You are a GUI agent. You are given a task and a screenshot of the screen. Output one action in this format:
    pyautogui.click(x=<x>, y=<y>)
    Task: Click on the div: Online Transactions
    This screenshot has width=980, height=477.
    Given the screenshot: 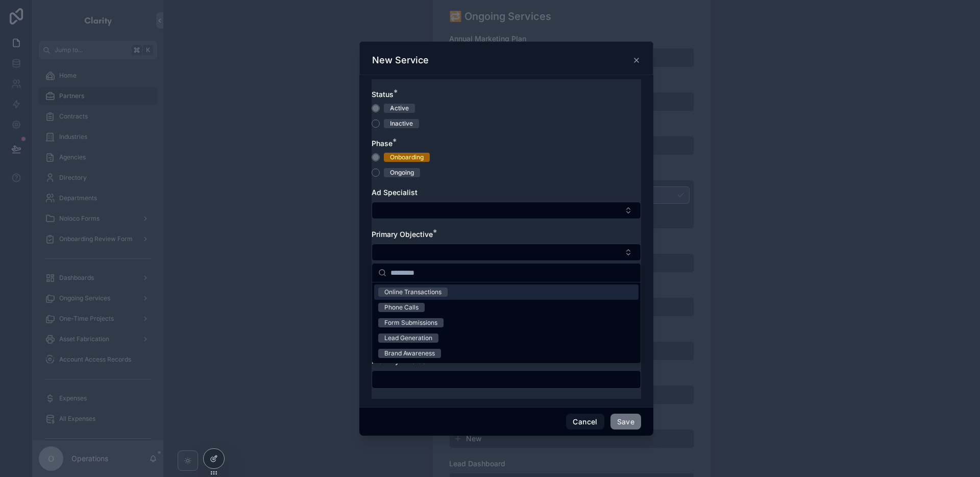 What is the action you would take?
    pyautogui.click(x=413, y=292)
    